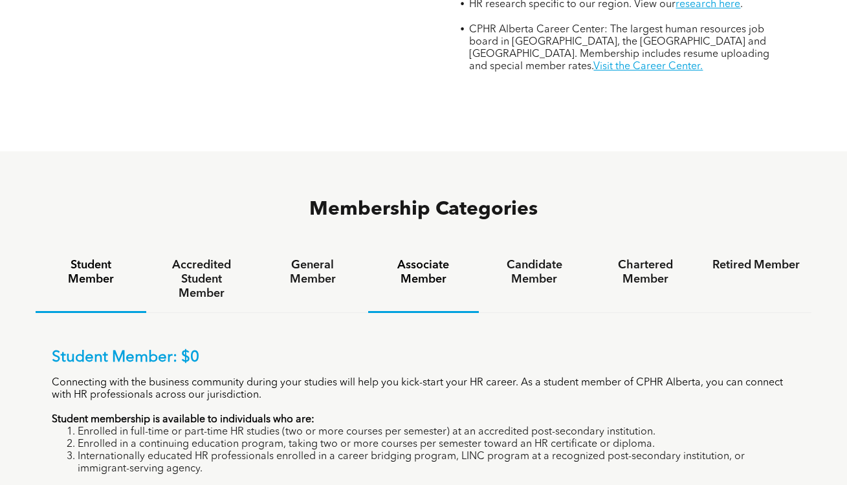 Image resolution: width=847 pixels, height=485 pixels. I want to click on h4: Retired Member, so click(756, 265).